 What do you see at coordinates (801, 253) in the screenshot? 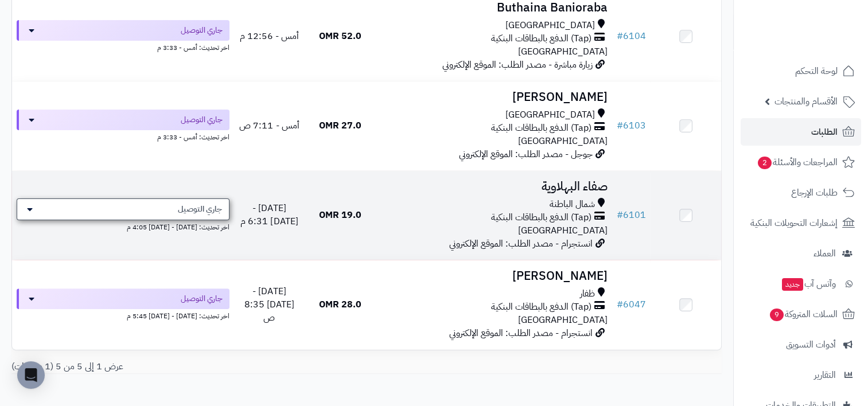
I see `a: العملاء` at bounding box center [801, 253].